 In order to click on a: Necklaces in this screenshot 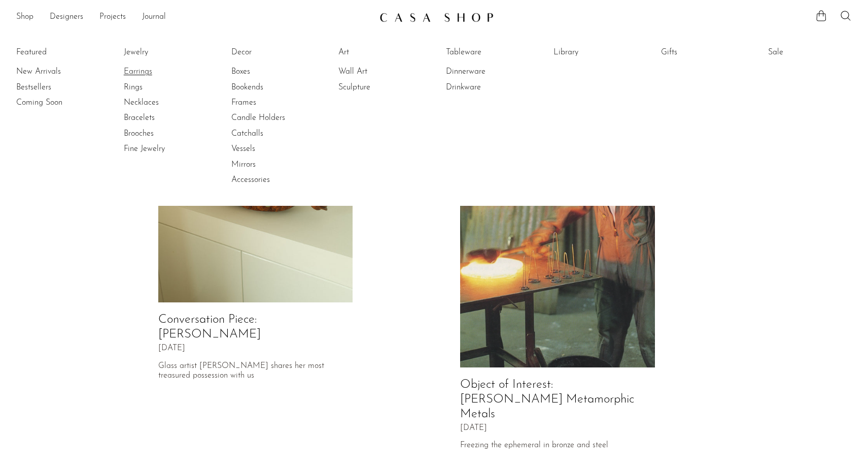, I will do `click(162, 103)`.